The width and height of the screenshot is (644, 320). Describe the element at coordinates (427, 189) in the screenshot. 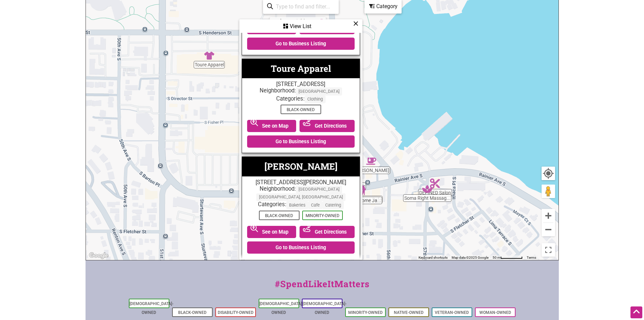

I see `div: Soma Right Massage LLC` at that location.